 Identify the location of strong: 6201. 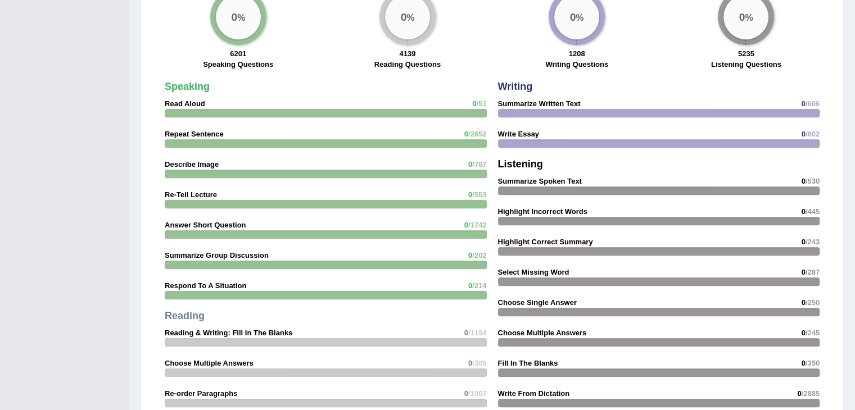
(238, 53).